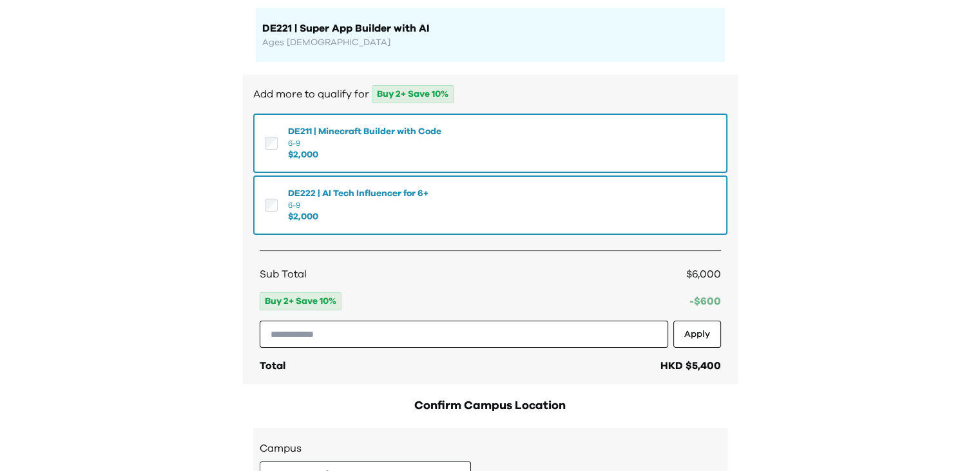 This screenshot has height=471, width=980. What do you see at coordinates (705, 301) in the screenshot?
I see `span: -$ 600` at bounding box center [705, 301].